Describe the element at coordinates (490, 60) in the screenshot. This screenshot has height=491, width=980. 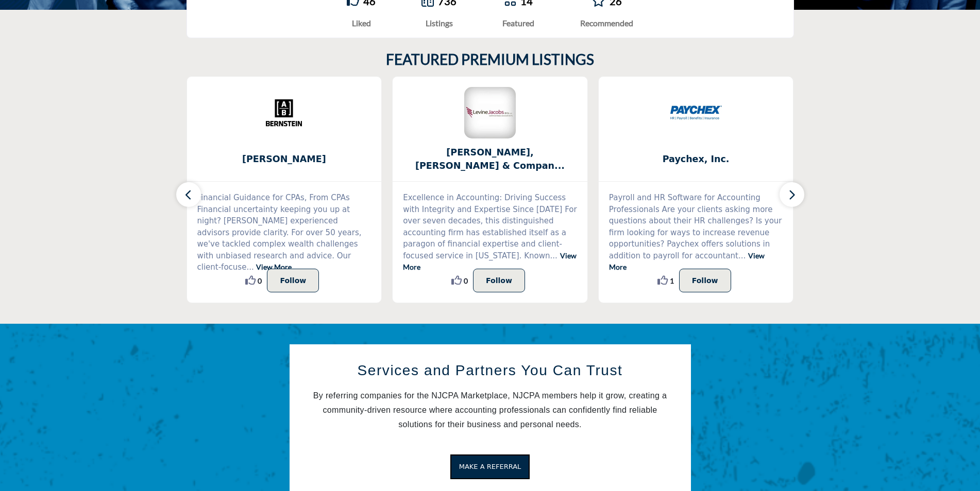
I see `h2: FEATURED PREMIUM LISTINGS` at that location.